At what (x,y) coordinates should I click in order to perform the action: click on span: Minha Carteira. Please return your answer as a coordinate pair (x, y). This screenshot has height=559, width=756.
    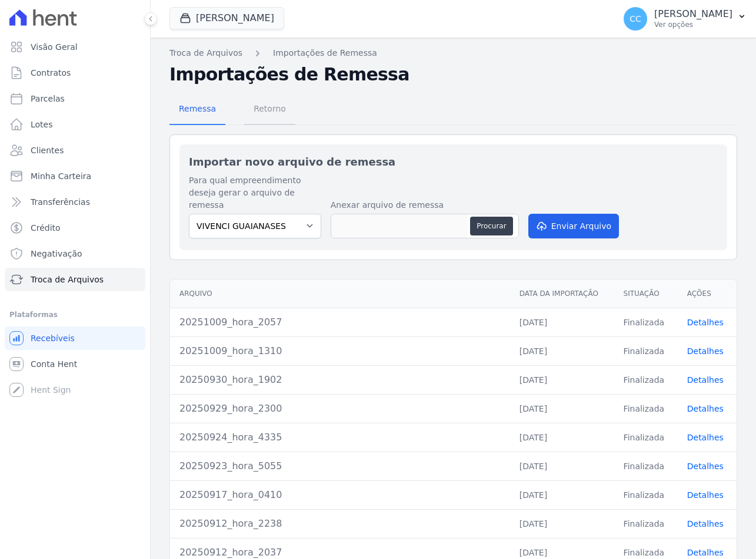
    Looking at the image, I should click on (61, 176).